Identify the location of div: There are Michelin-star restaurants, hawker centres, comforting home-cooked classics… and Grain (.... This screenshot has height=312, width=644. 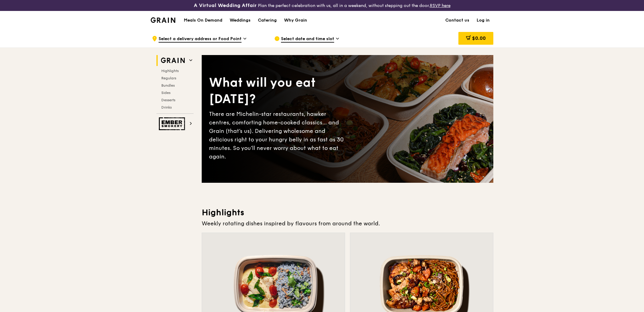
(278, 135).